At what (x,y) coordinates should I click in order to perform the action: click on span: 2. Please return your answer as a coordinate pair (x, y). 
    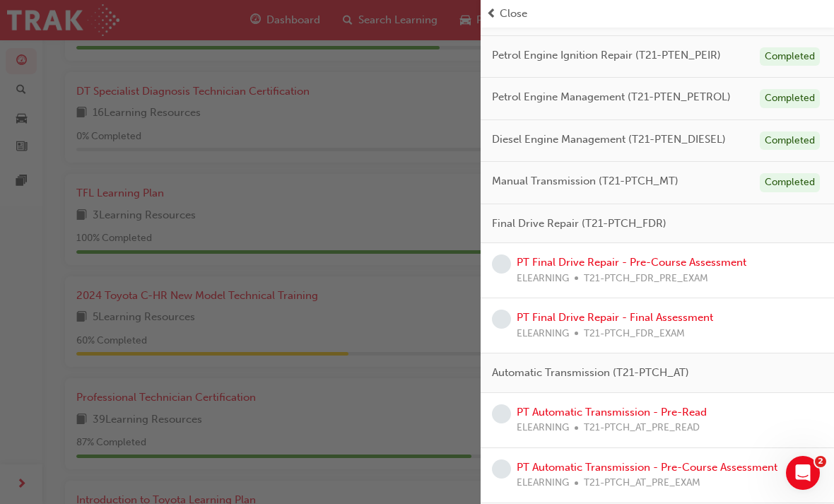
    Looking at the image, I should click on (820, 462).